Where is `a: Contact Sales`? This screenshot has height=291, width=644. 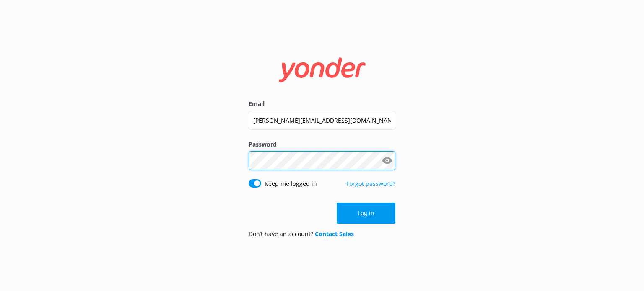 a: Contact Sales is located at coordinates (334, 234).